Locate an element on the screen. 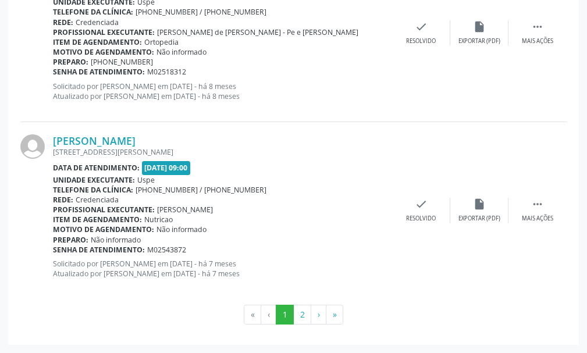  button: Go to page 2 is located at coordinates (302, 315).